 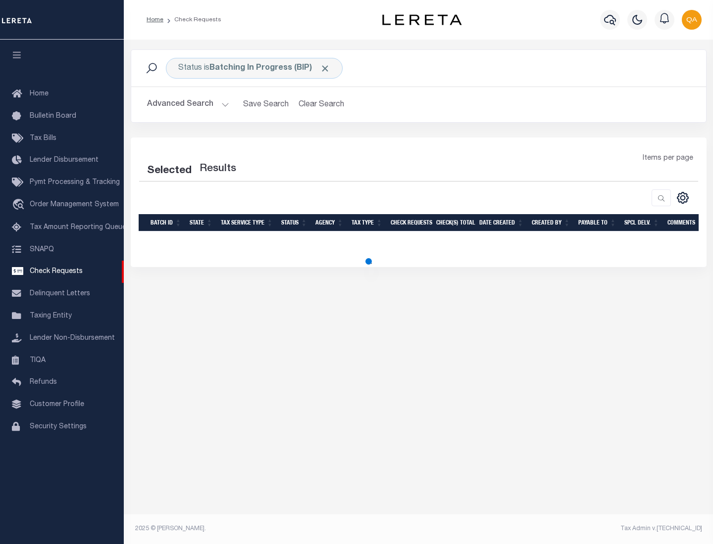 What do you see at coordinates (20, 205) in the screenshot?
I see `i: travel_explore` at bounding box center [20, 205].